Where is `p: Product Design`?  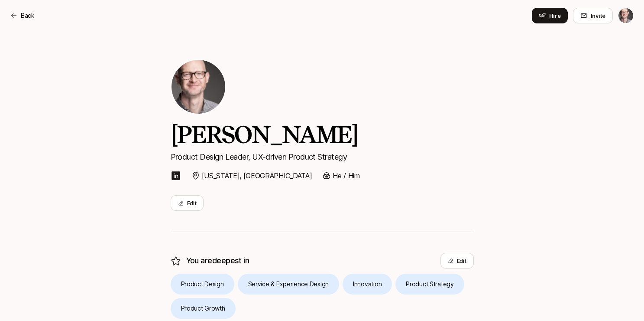 p: Product Design is located at coordinates (202, 284).